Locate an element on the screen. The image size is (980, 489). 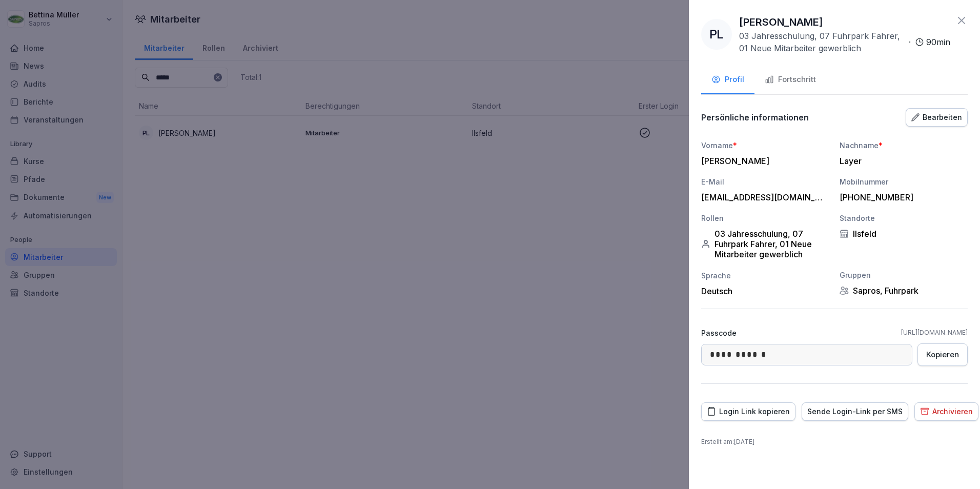
div: Sende Login-Link per SMS is located at coordinates (855, 412).